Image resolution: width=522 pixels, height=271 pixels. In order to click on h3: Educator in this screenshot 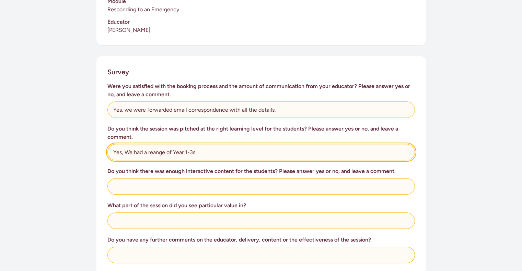, I will do `click(261, 22)`.